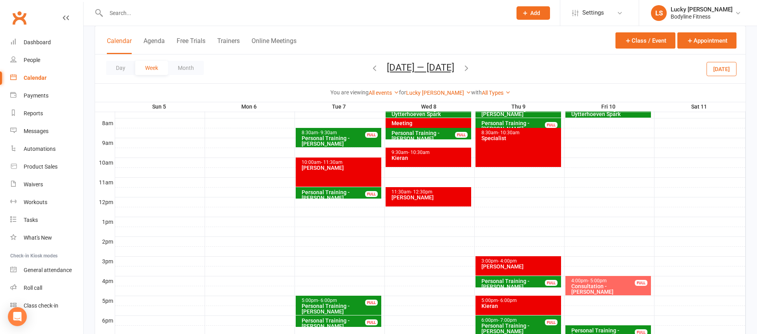 This screenshot has height=334, width=757. I want to click on a: Calendar, so click(47, 78).